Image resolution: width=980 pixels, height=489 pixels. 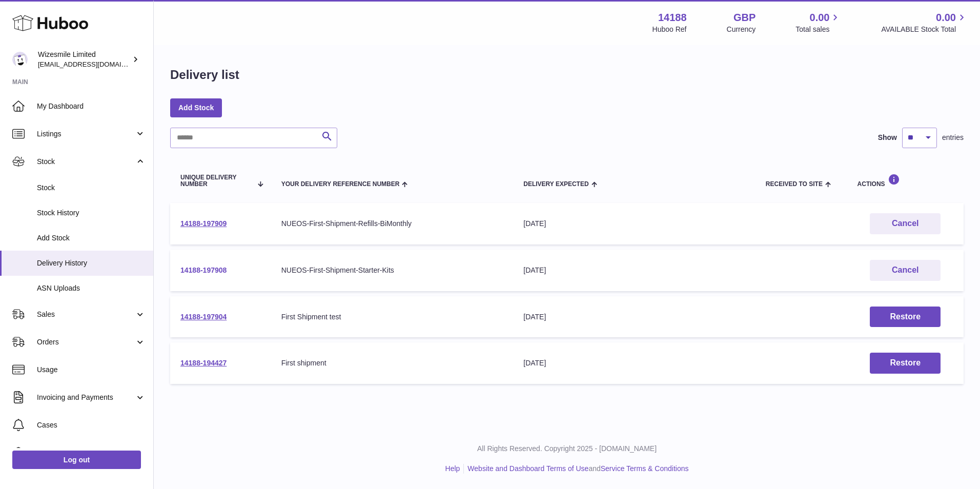 I want to click on div: First Shipment test, so click(x=392, y=317).